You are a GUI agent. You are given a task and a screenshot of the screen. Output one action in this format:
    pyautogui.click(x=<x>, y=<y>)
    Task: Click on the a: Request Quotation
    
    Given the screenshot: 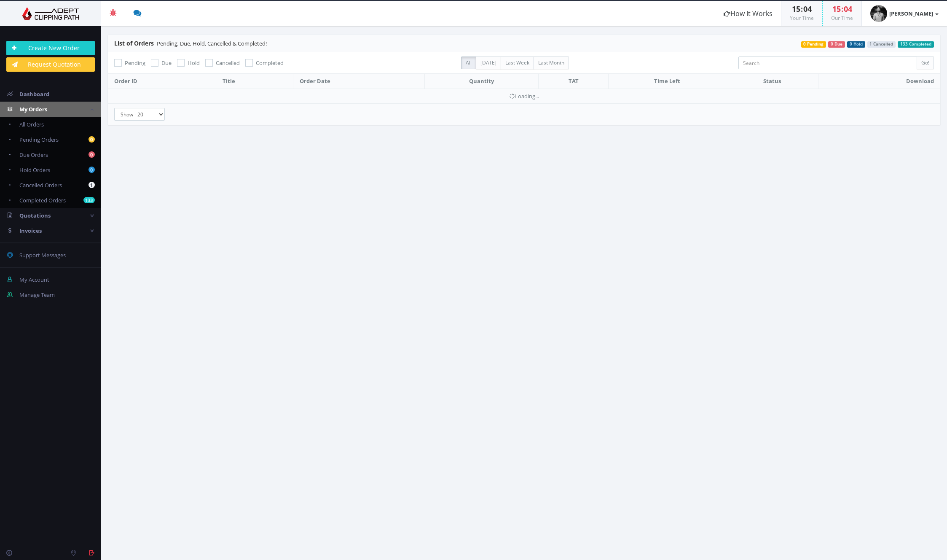 What is the action you would take?
    pyautogui.click(x=50, y=65)
    